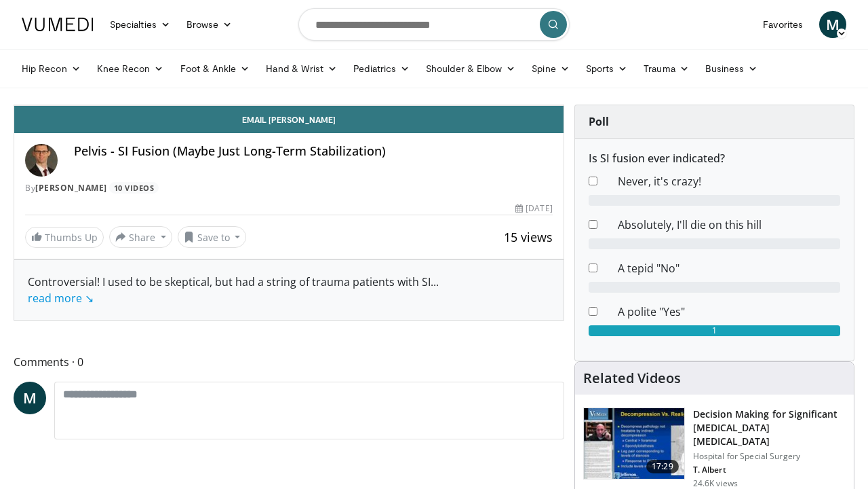  I want to click on a: Specialties, so click(139, 25).